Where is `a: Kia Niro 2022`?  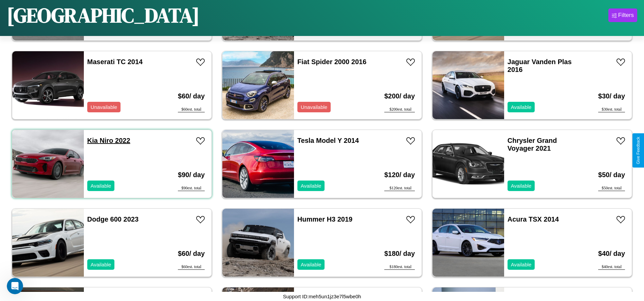 a: Kia Niro 2022 is located at coordinates (108, 140).